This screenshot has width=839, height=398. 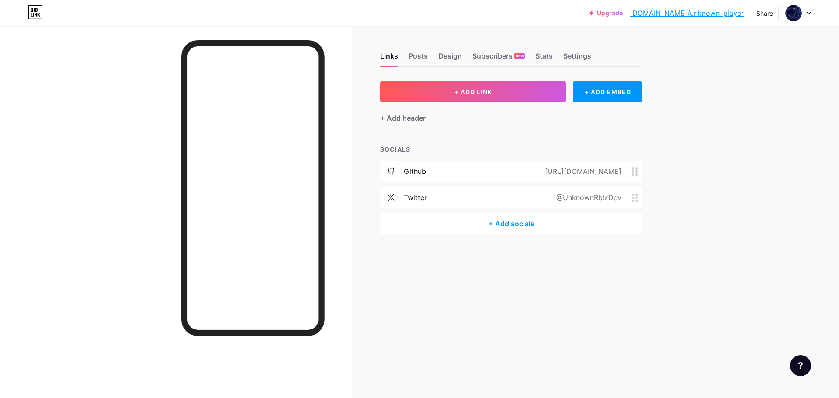 What do you see at coordinates (473, 92) in the screenshot?
I see `span: + ADD LINK` at bounding box center [473, 92].